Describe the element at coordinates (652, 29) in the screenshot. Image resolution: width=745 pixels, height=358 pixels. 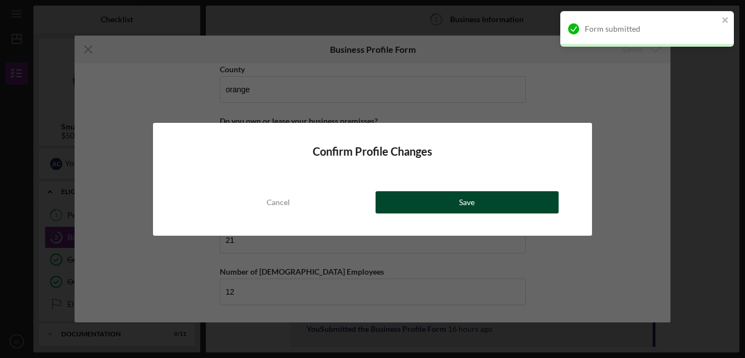
I see `div: Form submitted` at that location.